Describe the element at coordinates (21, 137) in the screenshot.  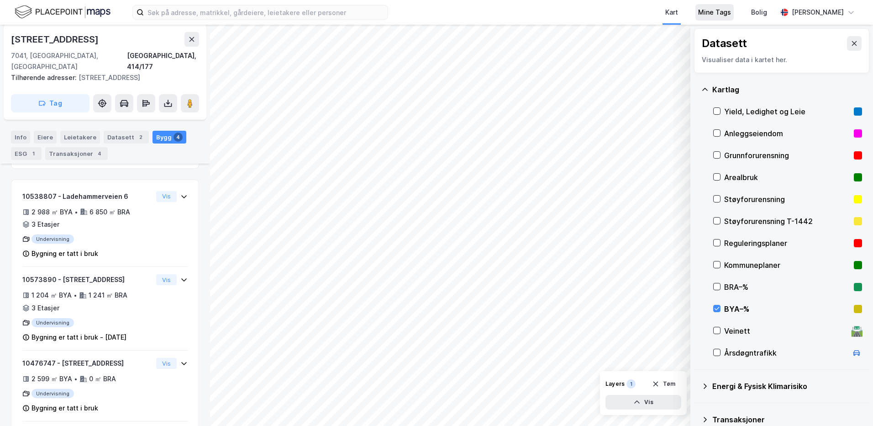
I see `div: Info` at that location.